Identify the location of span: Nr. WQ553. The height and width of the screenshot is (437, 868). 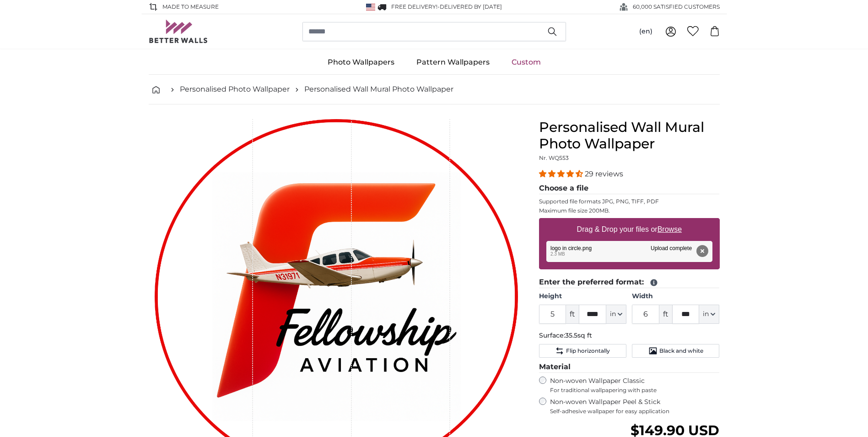
(554, 158).